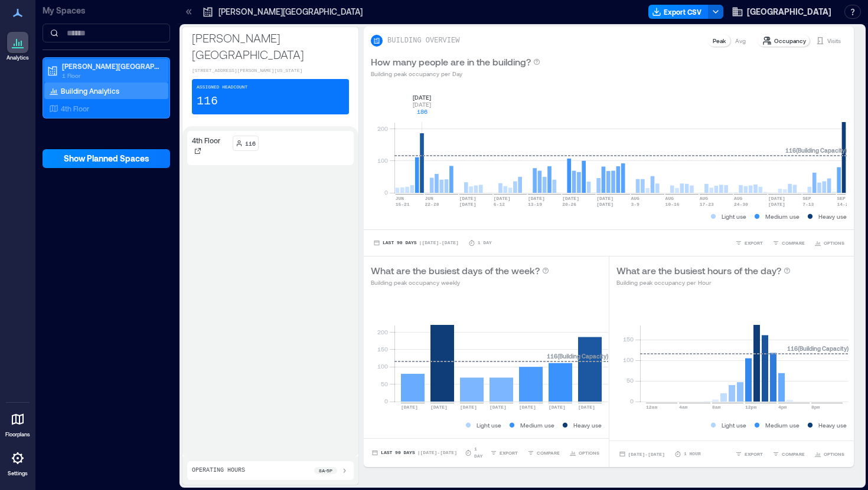  Describe the element at coordinates (480, 453) in the screenshot. I see `p: 1 Day` at that location.